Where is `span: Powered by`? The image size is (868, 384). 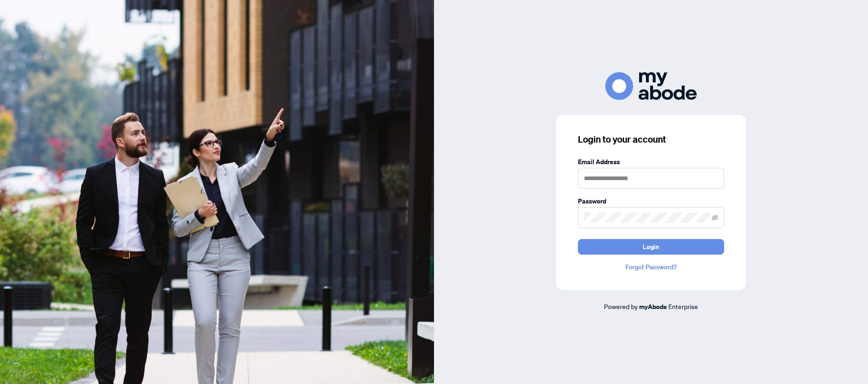 span: Powered by is located at coordinates (621, 306).